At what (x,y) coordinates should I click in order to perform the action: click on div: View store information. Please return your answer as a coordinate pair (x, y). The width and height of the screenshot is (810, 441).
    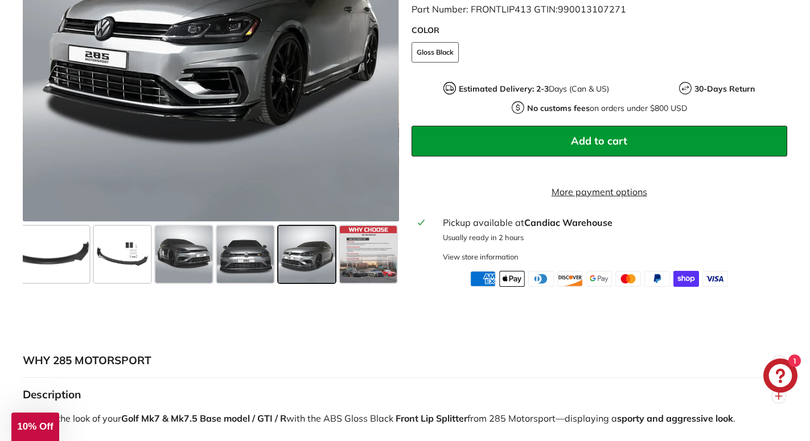
    Looking at the image, I should click on (481, 257).